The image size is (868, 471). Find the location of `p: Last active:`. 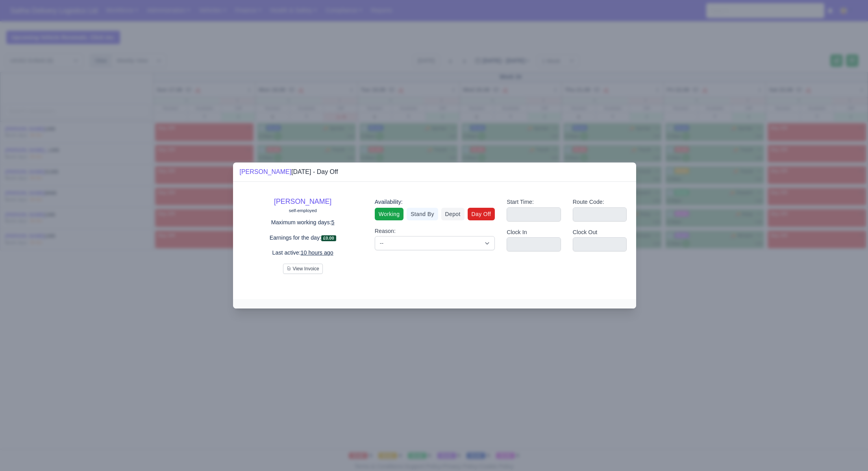

p: Last active: is located at coordinates (302, 253).